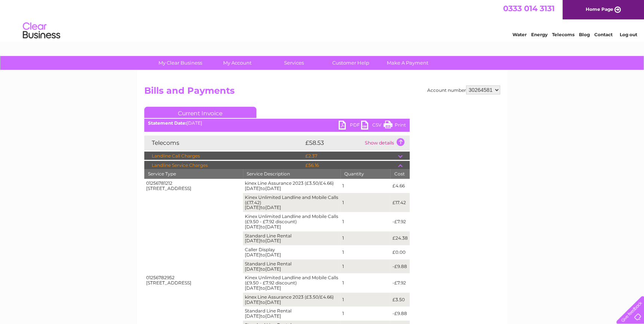  I want to click on a: CSV, so click(372, 126).